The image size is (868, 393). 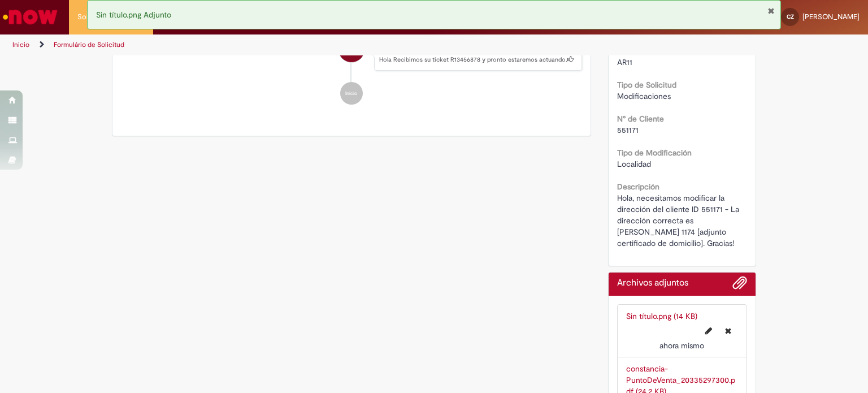 I want to click on time: 28/08/2025 11:10:25, so click(x=682, y=345).